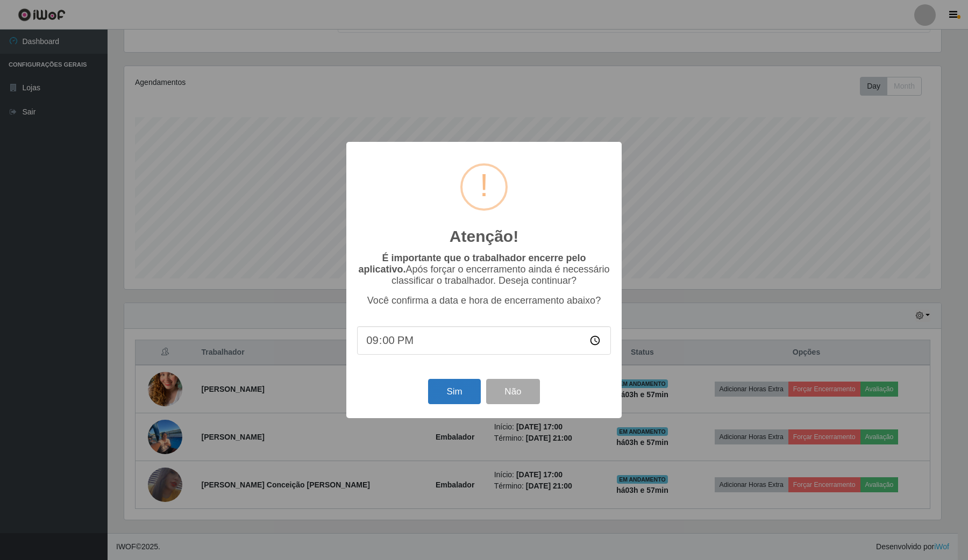 This screenshot has width=968, height=560. Describe the element at coordinates (513, 391) in the screenshot. I see `button: Não` at that location.